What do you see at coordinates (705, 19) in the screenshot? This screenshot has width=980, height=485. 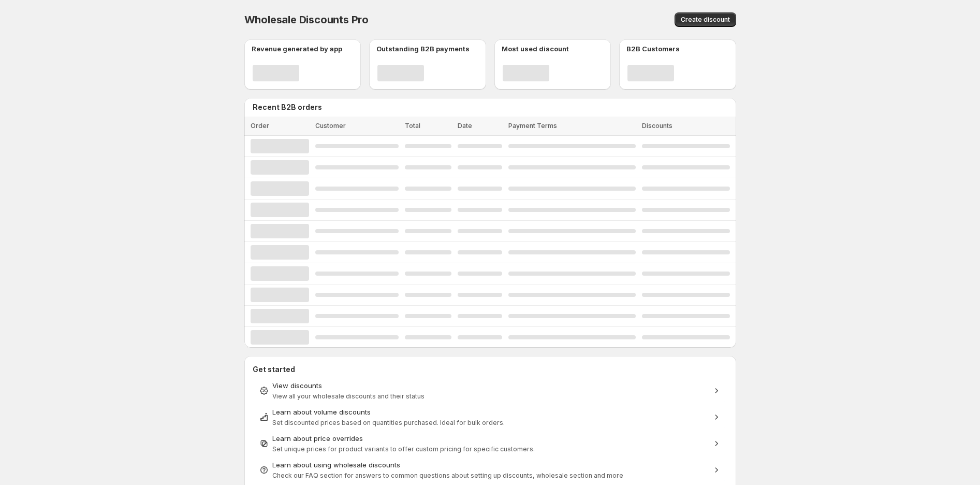 I see `button: Create discount` at bounding box center [705, 19].